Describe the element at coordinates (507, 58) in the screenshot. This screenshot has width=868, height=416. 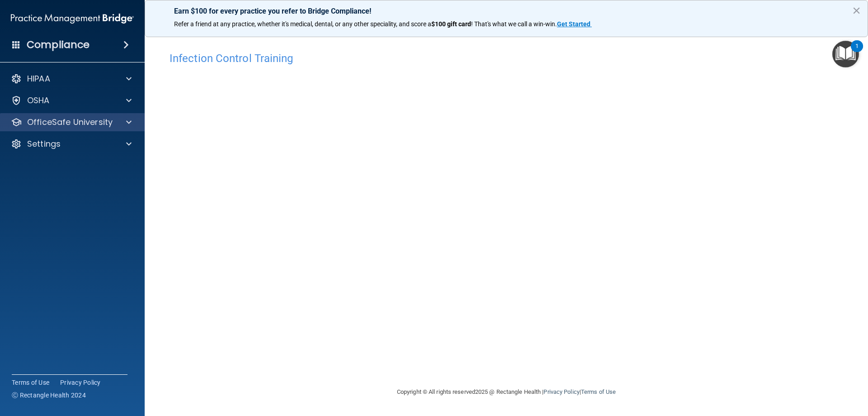
I see `h4: Infection Control Training` at that location.